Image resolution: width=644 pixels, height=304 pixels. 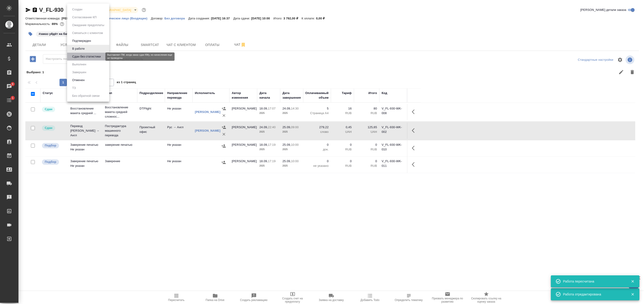 I want to click on button: Создан, so click(x=77, y=10).